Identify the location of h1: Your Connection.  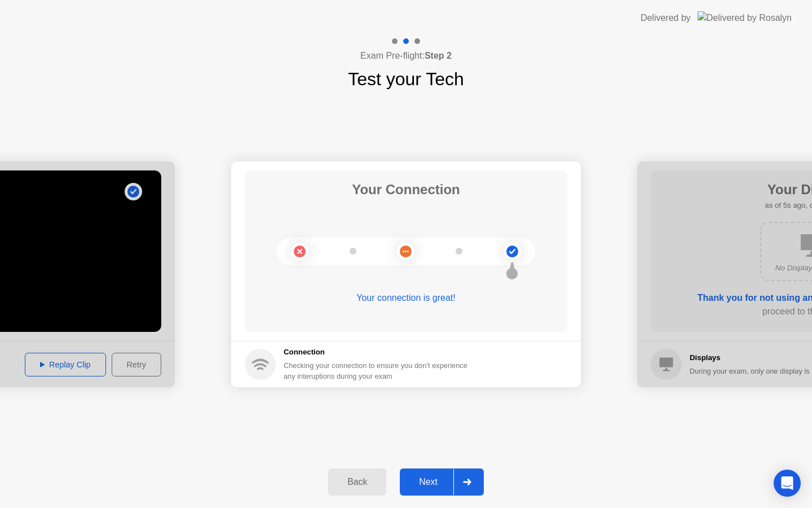
(406, 189).